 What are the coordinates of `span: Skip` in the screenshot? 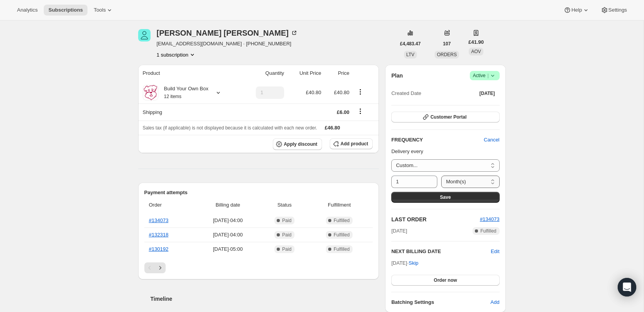 It's located at (414, 263).